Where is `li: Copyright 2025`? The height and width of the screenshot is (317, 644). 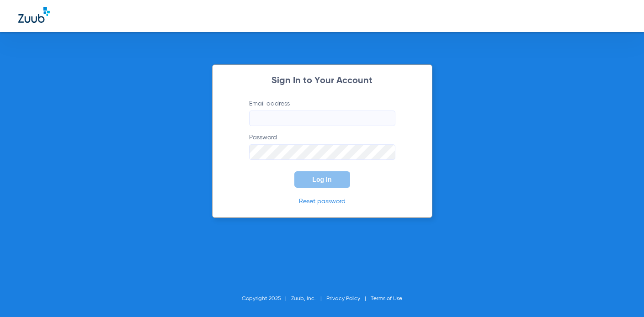 li: Copyright 2025 is located at coordinates (267, 299).